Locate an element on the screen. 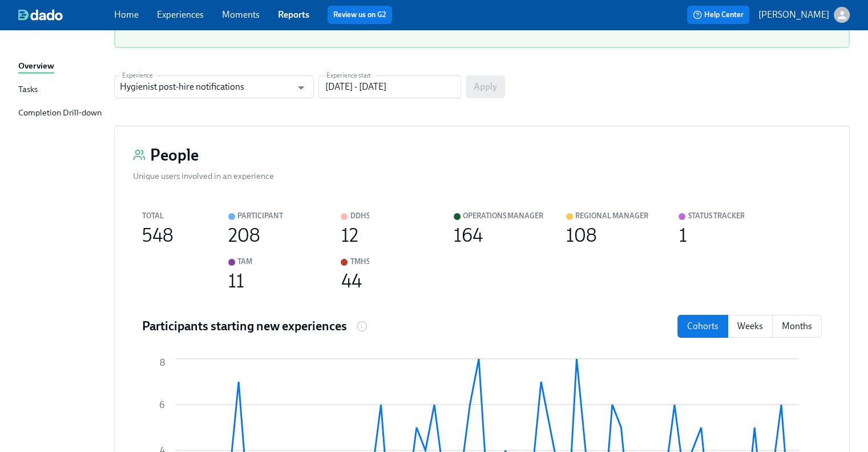  button: Open is located at coordinates (301, 87).